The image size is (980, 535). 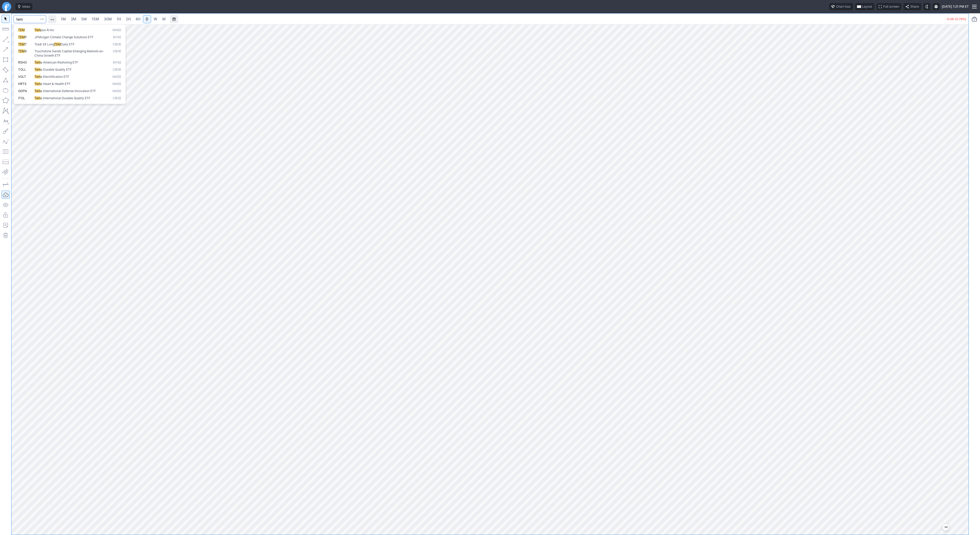 I want to click on a: 15M, so click(x=95, y=19).